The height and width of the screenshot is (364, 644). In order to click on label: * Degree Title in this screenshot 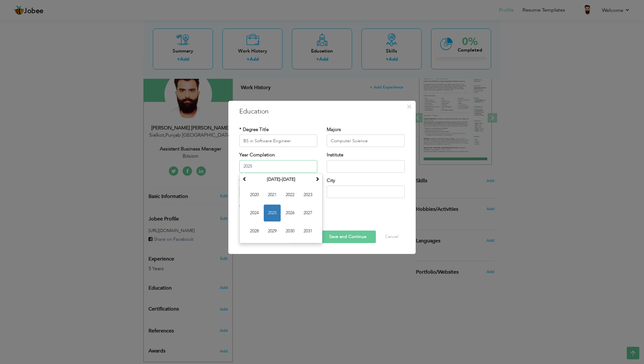, I will do `click(254, 129)`.